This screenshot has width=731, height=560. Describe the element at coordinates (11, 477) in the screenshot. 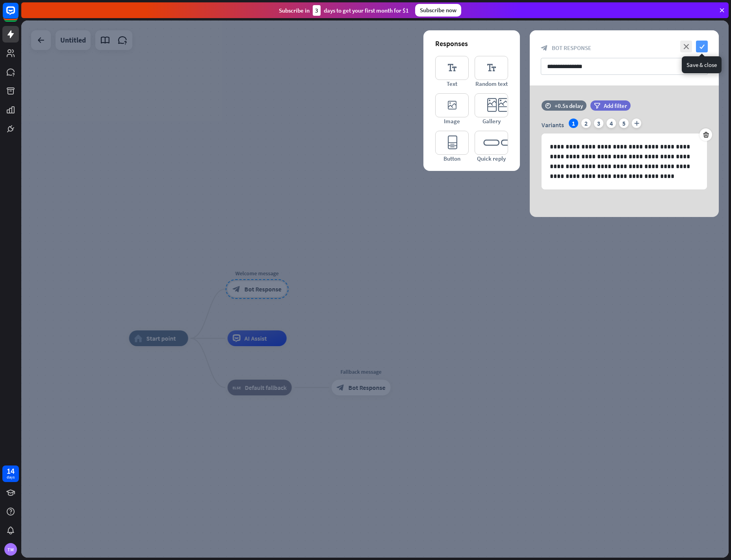

I see `div: days` at that location.